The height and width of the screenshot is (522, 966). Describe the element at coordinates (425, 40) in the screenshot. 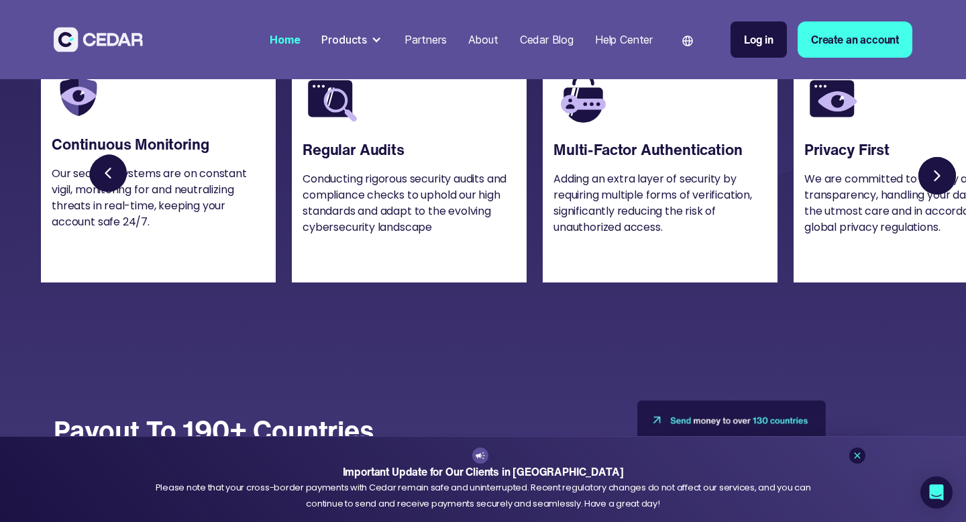

I see `a: Partners` at that location.